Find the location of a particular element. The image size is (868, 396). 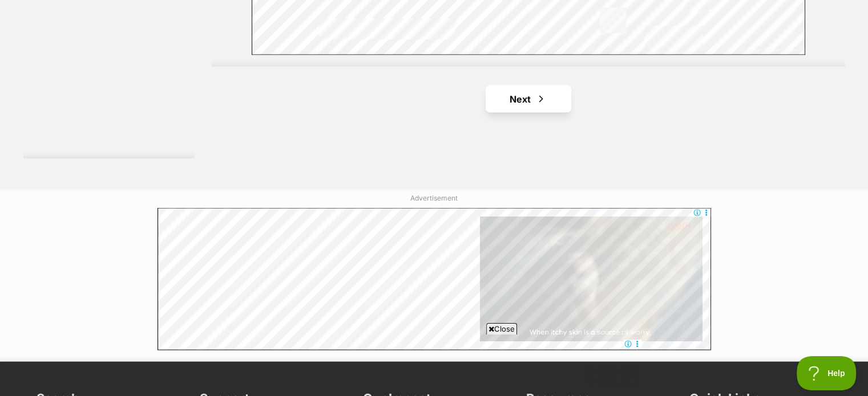

a: Next page is located at coordinates (528, 99).